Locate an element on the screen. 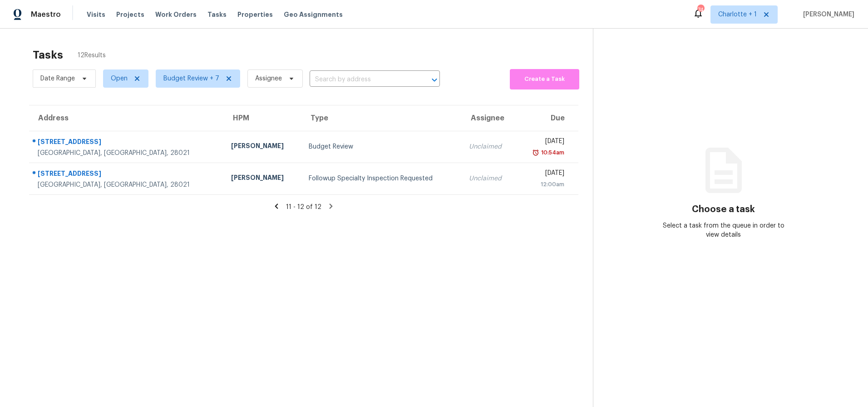 This screenshot has width=868, height=407. div: Select a task from the queue in order to view details is located at coordinates (724, 230).